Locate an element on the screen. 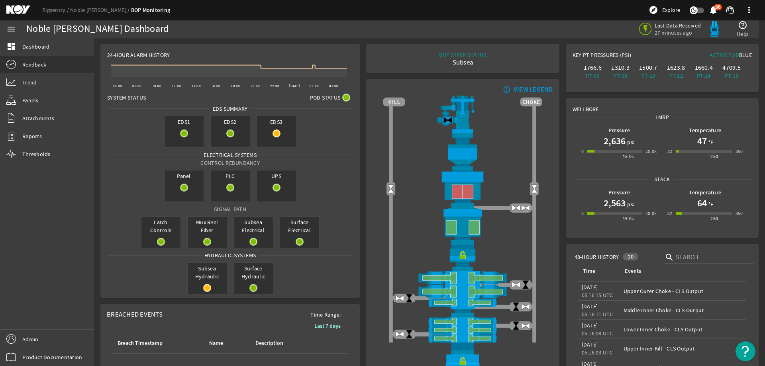 Image resolution: width=765 pixels, height=366 pixels. span: Subsea Hydraulic is located at coordinates (207, 272).